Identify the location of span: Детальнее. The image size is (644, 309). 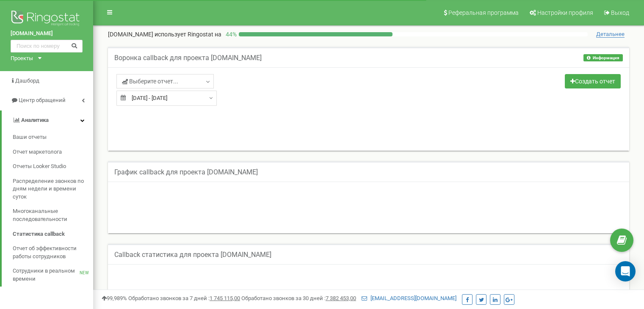
(610, 35).